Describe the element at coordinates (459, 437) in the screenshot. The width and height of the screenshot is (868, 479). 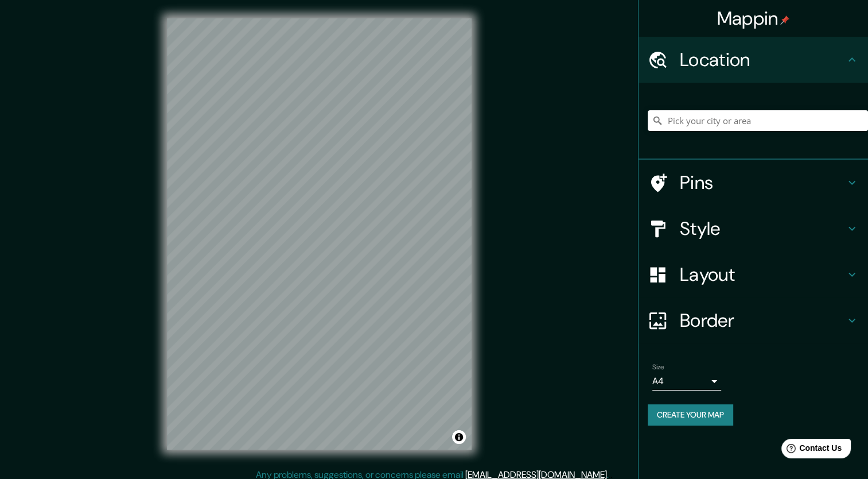
I see `button: Toggle attribution` at that location.